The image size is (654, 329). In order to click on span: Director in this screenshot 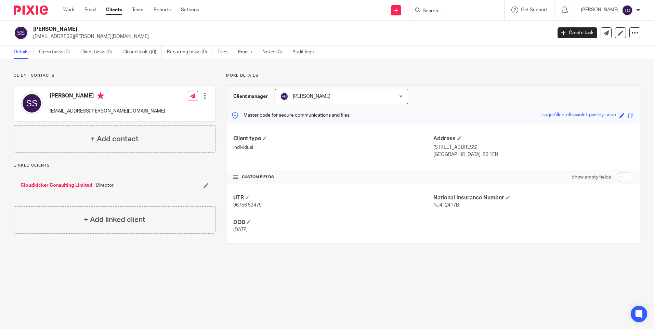, I will do `click(105, 185)`.